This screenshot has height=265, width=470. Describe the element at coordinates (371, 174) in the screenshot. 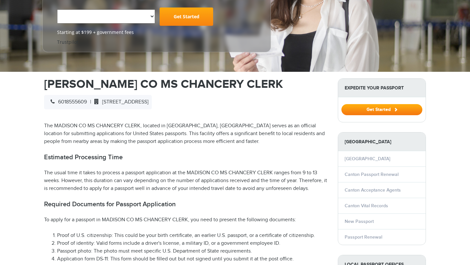

I see `a: Canton Passport Renewal` at that location.